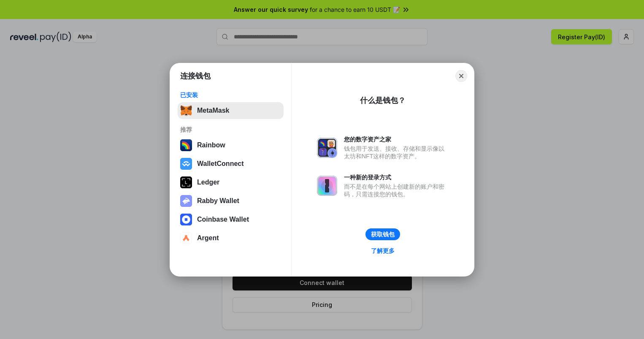 The width and height of the screenshot is (644, 339). Describe the element at coordinates (230, 145) in the screenshot. I see `button: Rainbow` at that location.